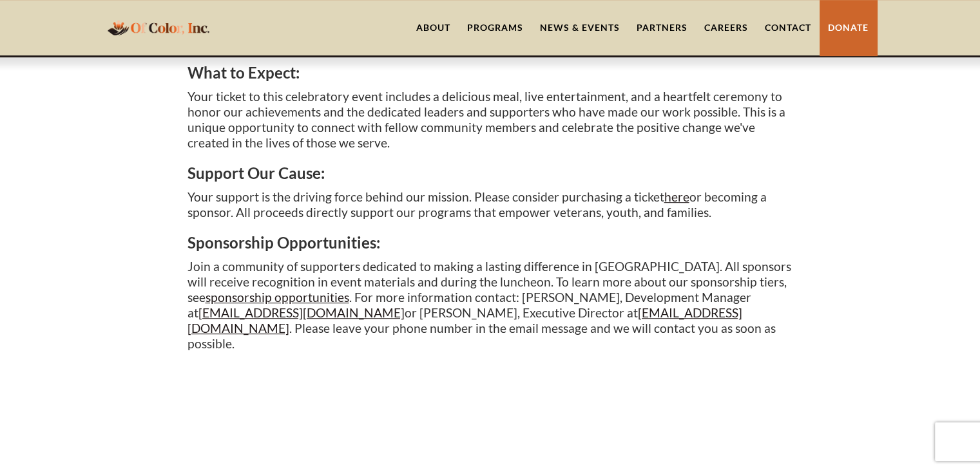  What do you see at coordinates (495, 28) in the screenshot?
I see `div: Programs` at bounding box center [495, 28].